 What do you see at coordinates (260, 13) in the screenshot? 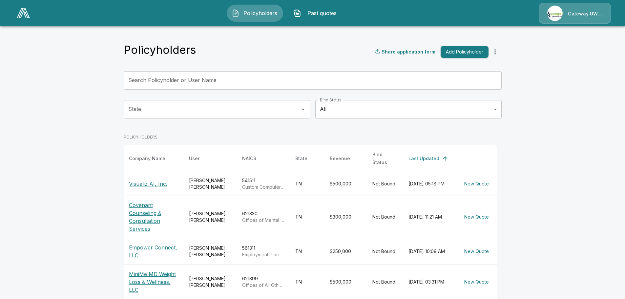
I see `span: Policyholders` at bounding box center [260, 13].